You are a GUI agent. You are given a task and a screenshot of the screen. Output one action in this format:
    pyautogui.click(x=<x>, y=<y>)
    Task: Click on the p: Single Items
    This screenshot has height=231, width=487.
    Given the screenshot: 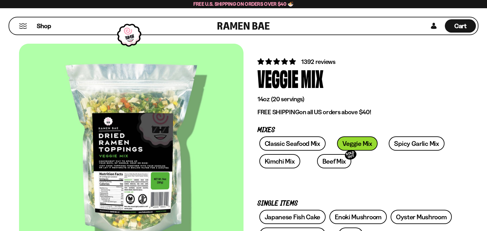 What is the action you would take?
    pyautogui.click(x=356, y=204)
    